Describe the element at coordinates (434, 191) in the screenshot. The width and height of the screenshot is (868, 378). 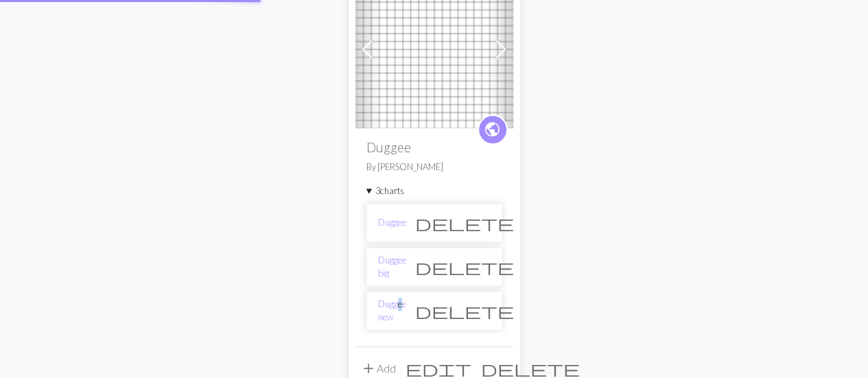
I see `summary: 3charts` at that location.